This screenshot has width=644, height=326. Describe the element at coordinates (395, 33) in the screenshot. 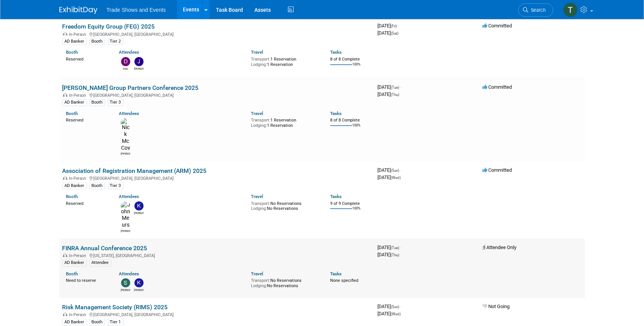

I see `span: (Sat)` at that location.